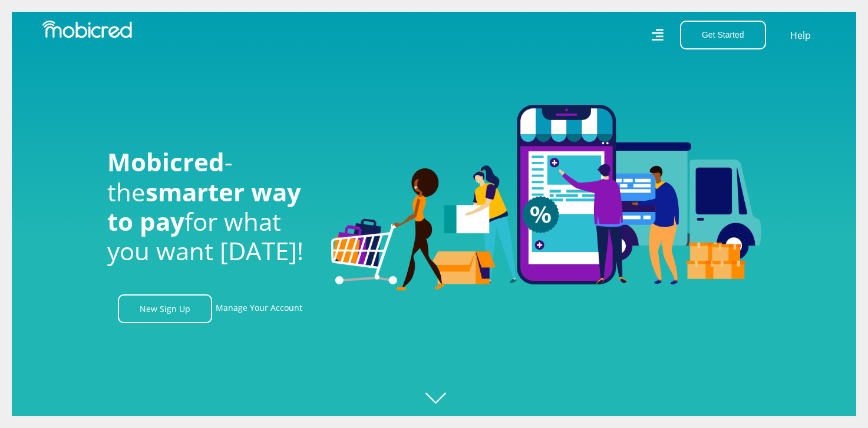  Describe the element at coordinates (546, 198) in the screenshot. I see `img: Welcome to Mobicred` at that location.